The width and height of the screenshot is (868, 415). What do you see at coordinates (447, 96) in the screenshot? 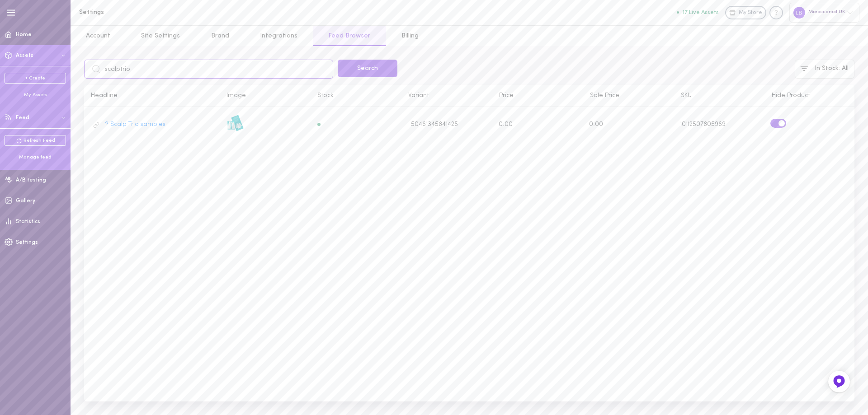
I see `div: Variant` at bounding box center [447, 96].